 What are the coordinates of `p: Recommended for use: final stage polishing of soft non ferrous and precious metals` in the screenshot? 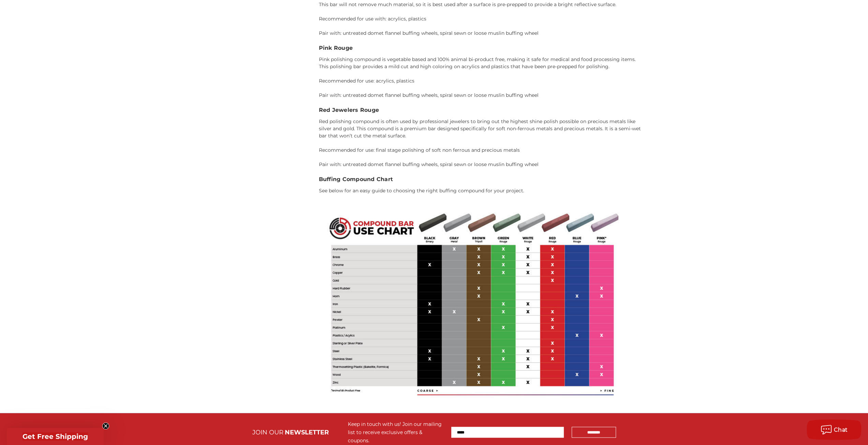 It's located at (483, 150).